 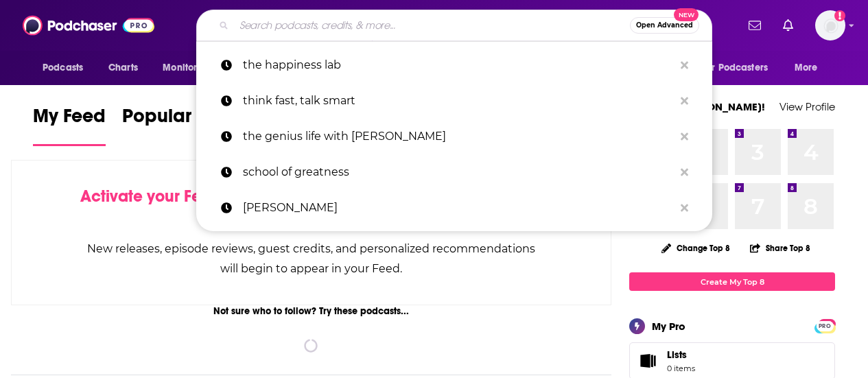 What do you see at coordinates (664, 25) in the screenshot?
I see `button: Open AdvancedNew` at bounding box center [664, 25].